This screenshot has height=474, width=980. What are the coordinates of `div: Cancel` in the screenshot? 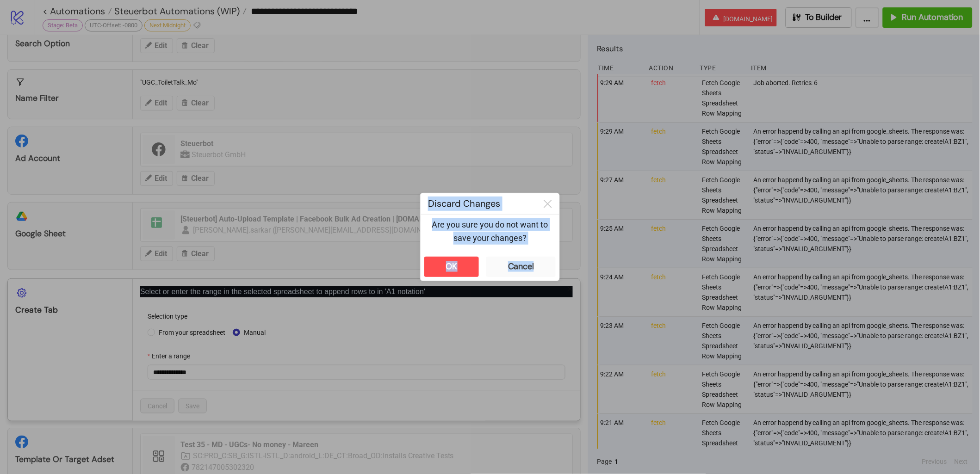 It's located at (521, 267).